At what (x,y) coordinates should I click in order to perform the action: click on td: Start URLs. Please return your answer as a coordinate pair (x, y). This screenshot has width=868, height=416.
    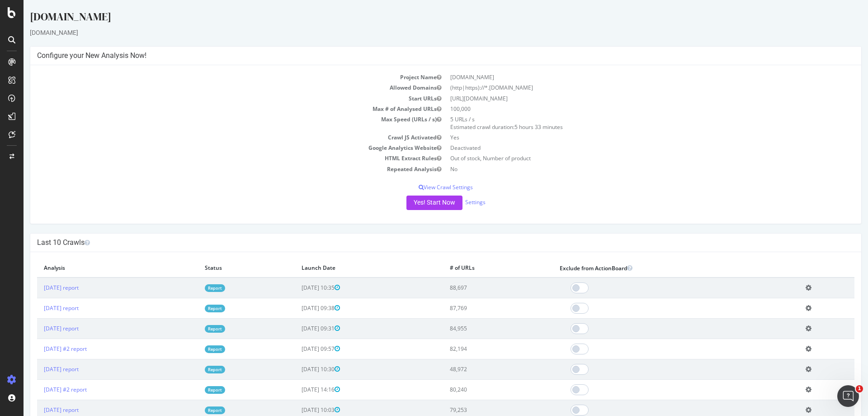
    Looking at the image, I should click on (218, 98).